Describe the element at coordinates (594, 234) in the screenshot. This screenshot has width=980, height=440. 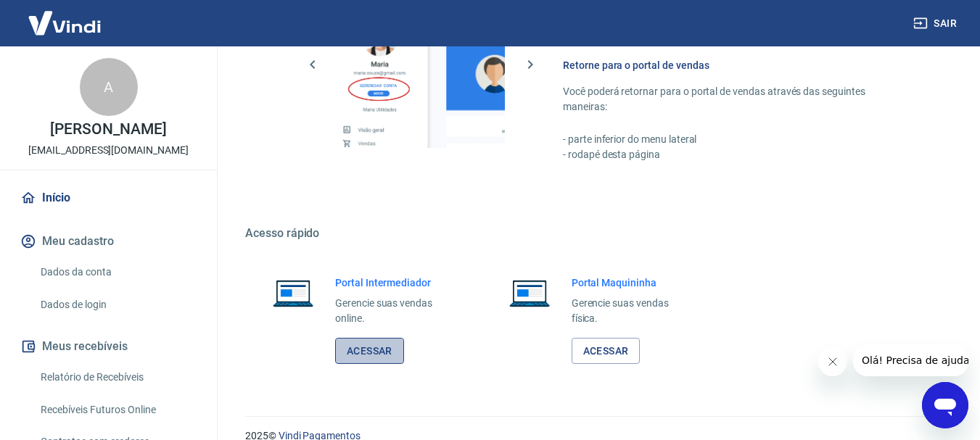
I see `h5: Acesso rápido` at that location.